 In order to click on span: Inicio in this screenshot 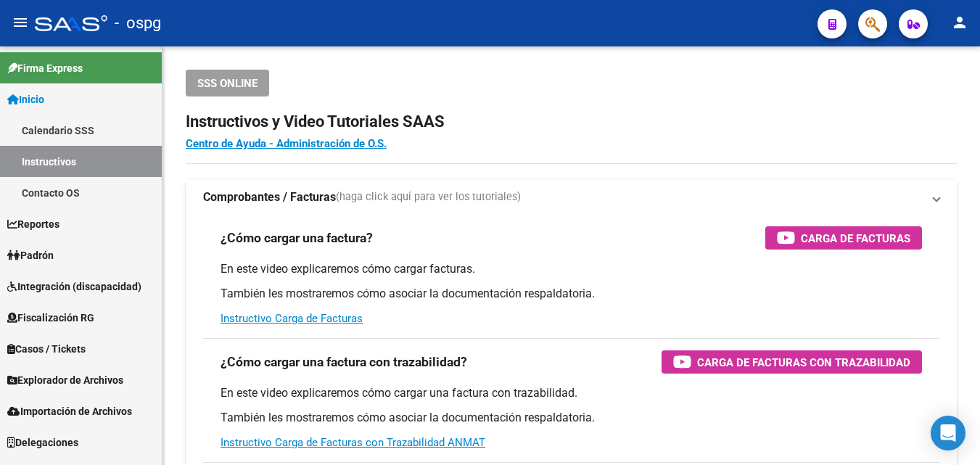, I will do `click(26, 99)`.